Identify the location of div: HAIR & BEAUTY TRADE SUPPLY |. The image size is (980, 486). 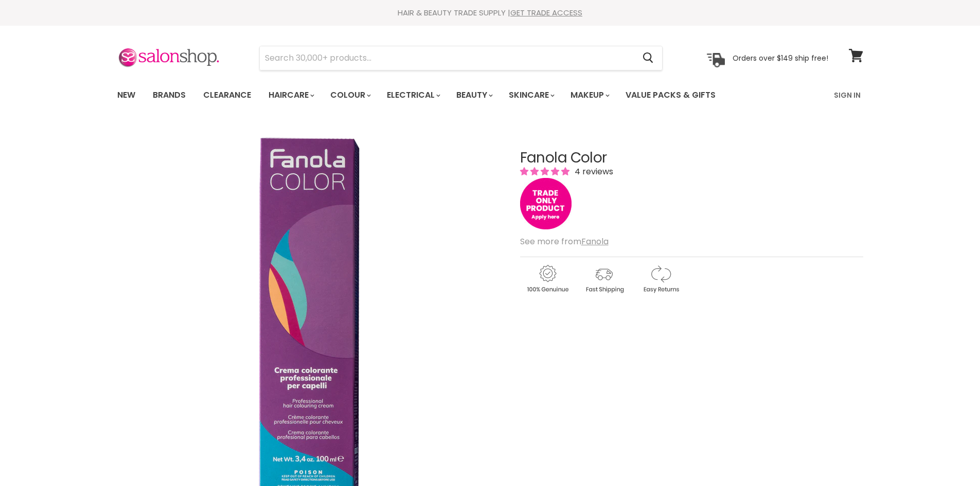
(490, 13).